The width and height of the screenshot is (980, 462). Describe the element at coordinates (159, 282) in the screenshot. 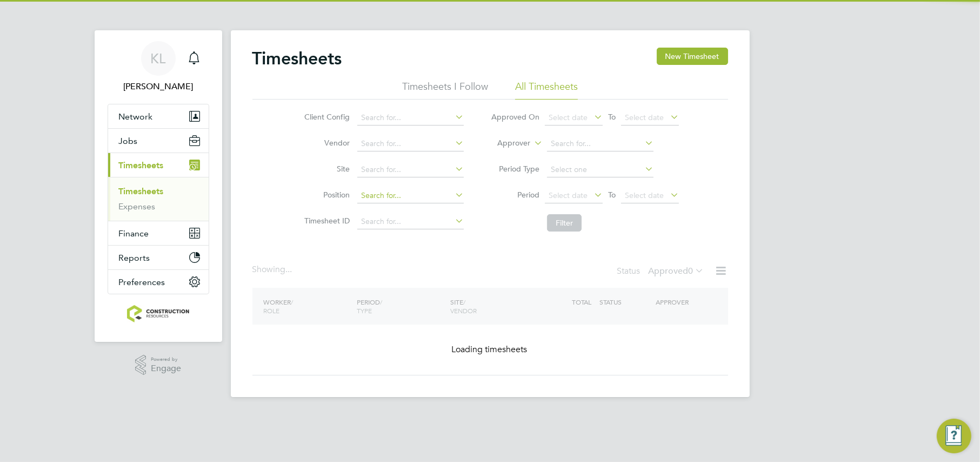

I see `button: Preferences` at that location.